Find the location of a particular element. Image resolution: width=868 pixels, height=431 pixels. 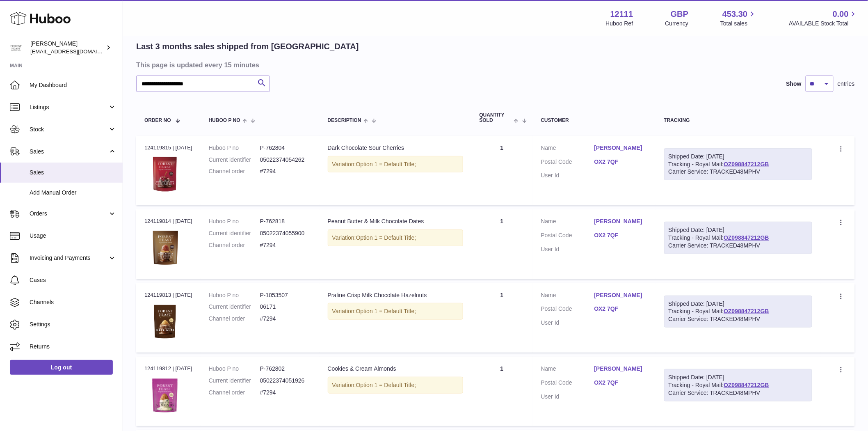

img: Cherrynew.png is located at coordinates (165, 175).